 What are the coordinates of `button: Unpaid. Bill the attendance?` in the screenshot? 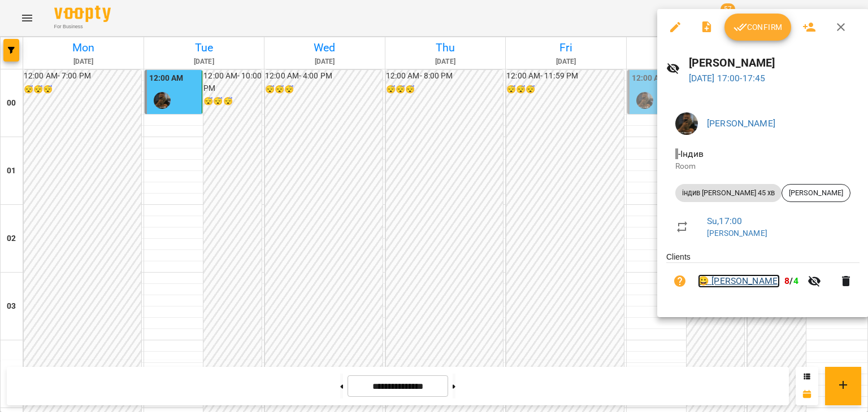 It's located at (680, 281).